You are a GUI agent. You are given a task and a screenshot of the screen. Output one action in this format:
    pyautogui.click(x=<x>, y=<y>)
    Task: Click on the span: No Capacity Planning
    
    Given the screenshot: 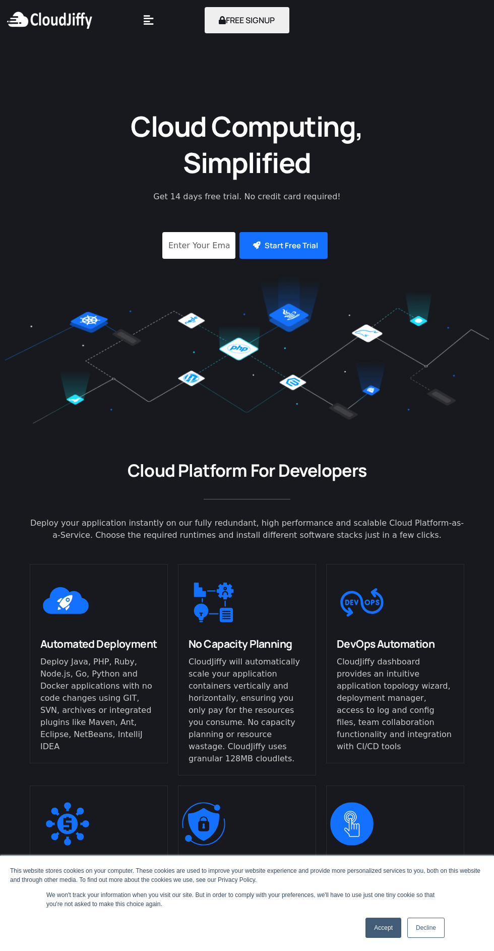 What is the action you would take?
    pyautogui.click(x=241, y=644)
    